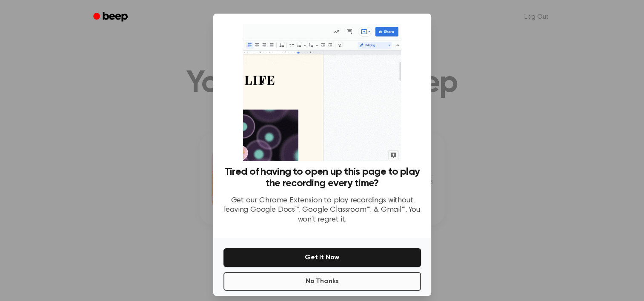 The image size is (644, 301). Describe the element at coordinates (322, 257) in the screenshot. I see `button: Get It Now` at that location.